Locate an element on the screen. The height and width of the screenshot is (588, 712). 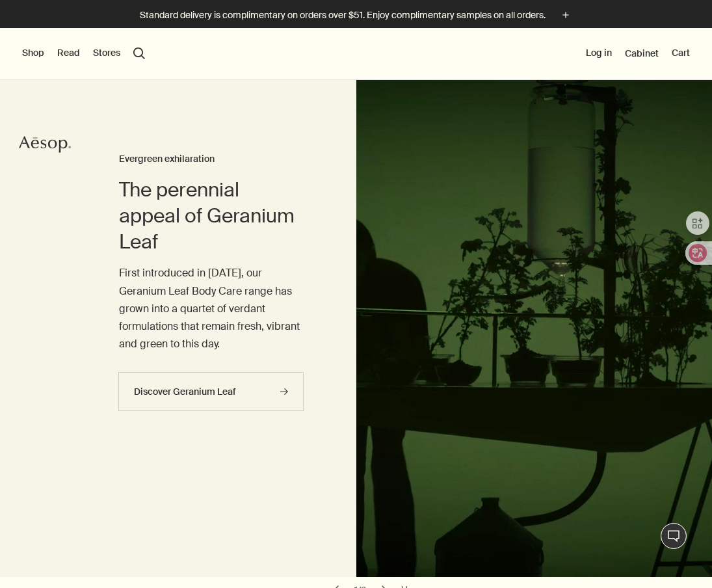
nav: primary is located at coordinates (83, 54).